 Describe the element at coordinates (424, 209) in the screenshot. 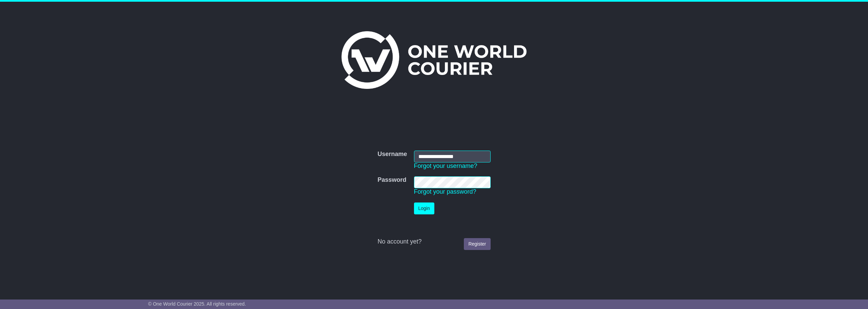

I see `button: Login` at that location.